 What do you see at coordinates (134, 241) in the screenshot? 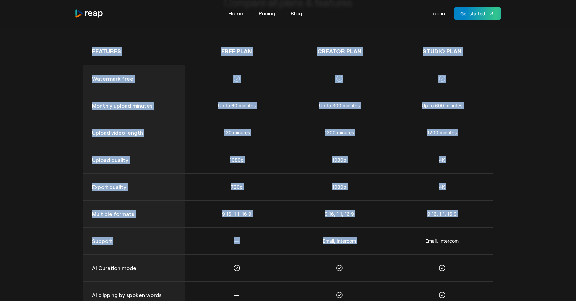
I see `div: Support` at bounding box center [134, 241].